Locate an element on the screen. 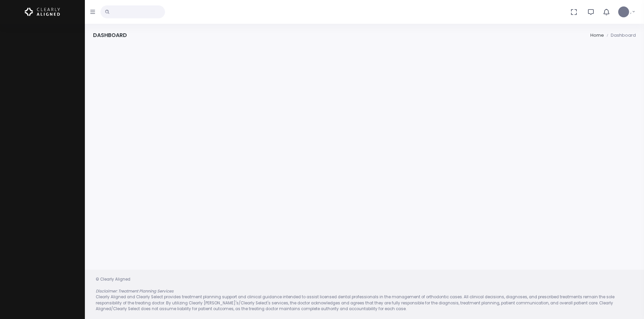 Image resolution: width=644 pixels, height=319 pixels. li: Home is located at coordinates (597, 35).